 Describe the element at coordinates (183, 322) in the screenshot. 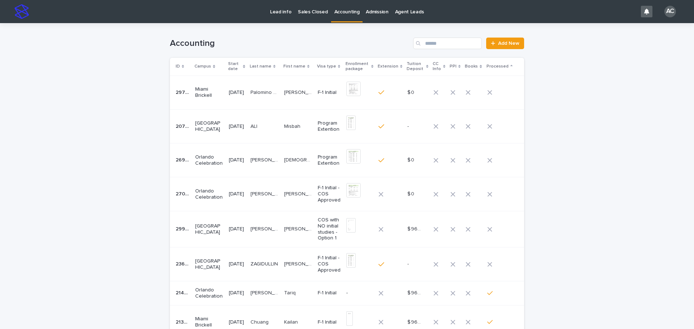

I see `p: 21345` at that location.